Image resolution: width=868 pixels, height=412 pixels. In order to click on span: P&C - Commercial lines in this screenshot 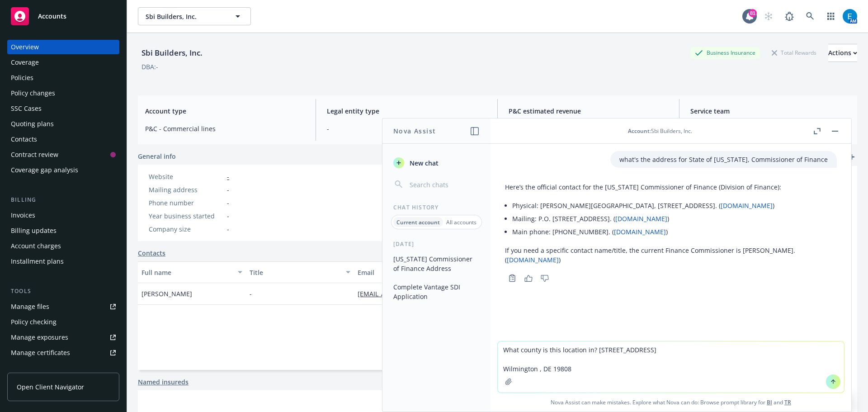, I will do `click(224, 128)`.